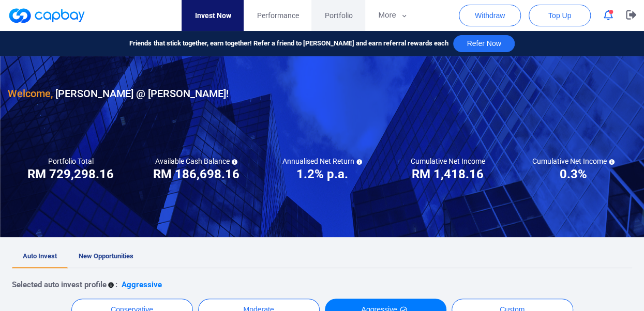 Image resolution: width=644 pixels, height=311 pixels. What do you see at coordinates (71, 161) in the screenshot?
I see `h5: Portfolio Total` at bounding box center [71, 161].